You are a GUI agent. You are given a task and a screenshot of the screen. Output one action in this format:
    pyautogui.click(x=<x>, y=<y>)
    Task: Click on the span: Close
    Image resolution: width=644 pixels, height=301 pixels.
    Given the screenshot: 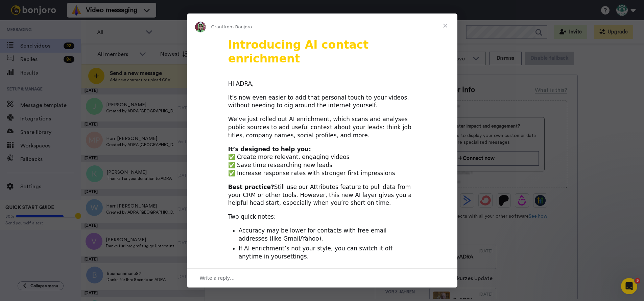 What is the action you would take?
    pyautogui.click(x=445, y=26)
    